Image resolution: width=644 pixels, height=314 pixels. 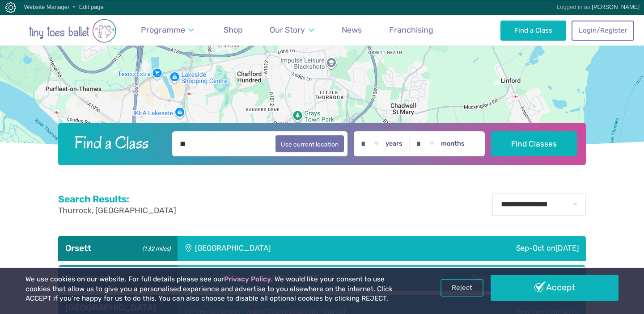 What do you see at coordinates (163, 30) in the screenshot?
I see `span: Programme` at bounding box center [163, 30].